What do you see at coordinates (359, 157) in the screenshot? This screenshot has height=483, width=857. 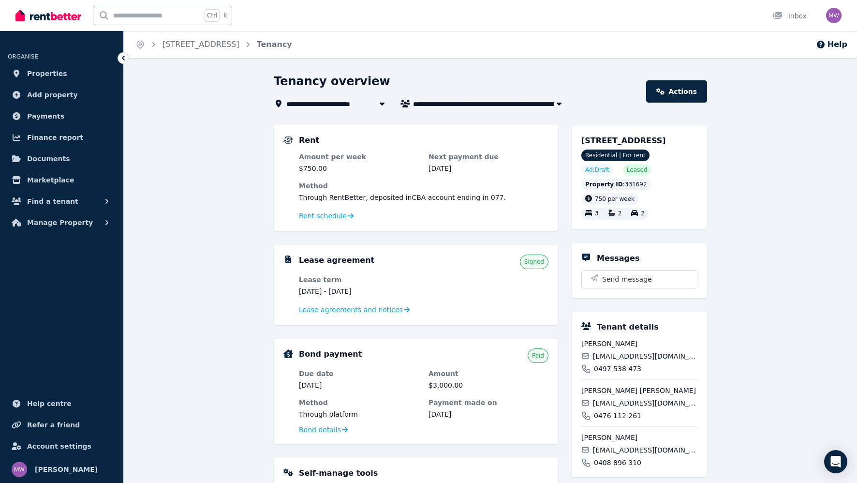 I see `dt: Amount per week` at bounding box center [359, 157].